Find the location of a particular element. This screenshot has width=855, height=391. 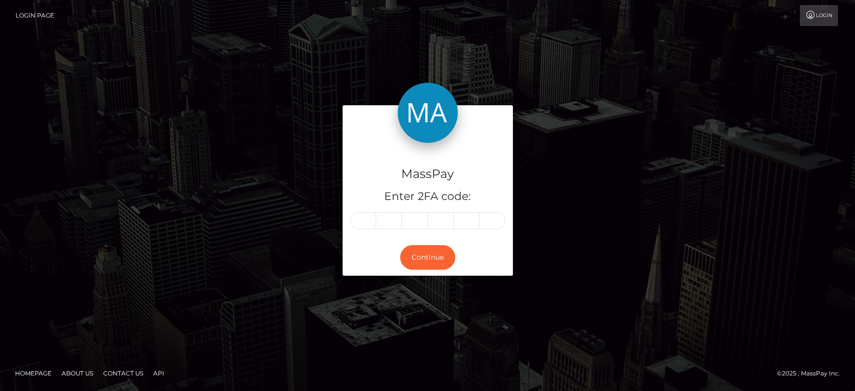

img: MassPay is located at coordinates (428, 113).